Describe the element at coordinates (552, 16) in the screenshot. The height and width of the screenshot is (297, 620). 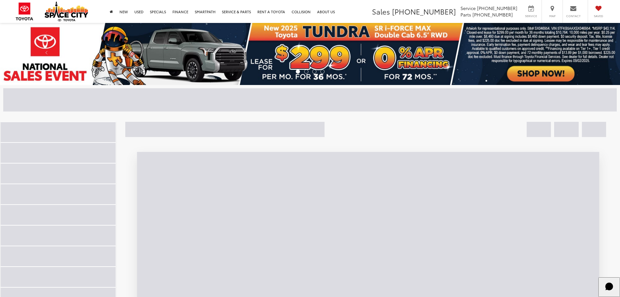
I see `span: Map` at that location.